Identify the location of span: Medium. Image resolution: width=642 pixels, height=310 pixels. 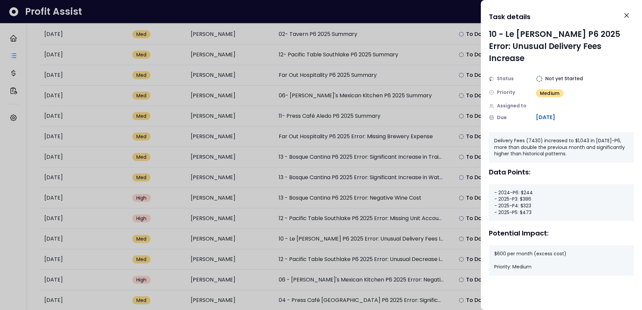
(549, 93).